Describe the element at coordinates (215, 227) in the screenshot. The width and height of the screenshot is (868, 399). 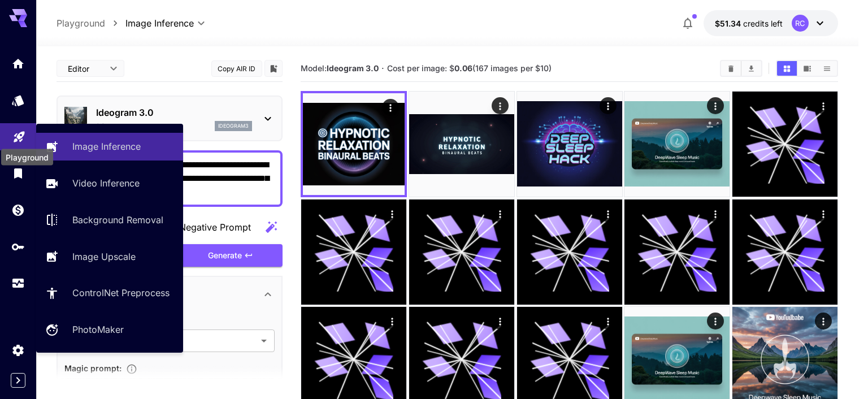
I see `span: Negative Prompt` at that location.